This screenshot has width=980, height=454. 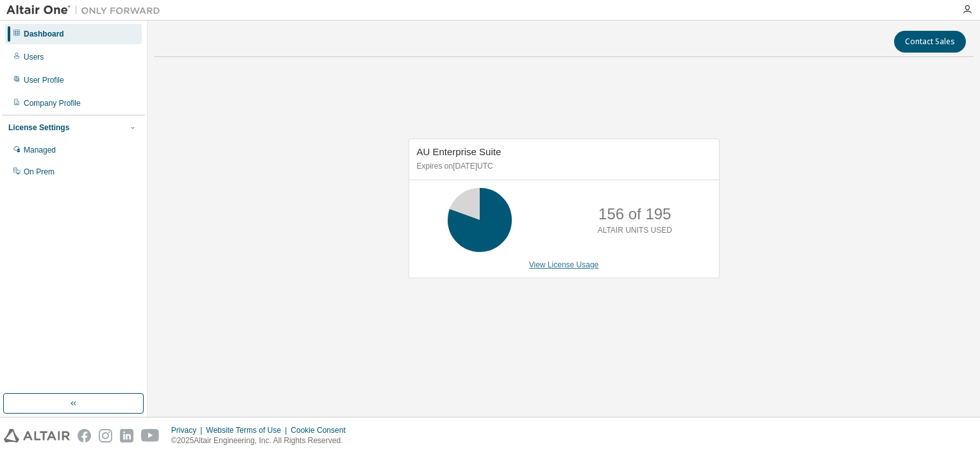 What do you see at coordinates (33, 57) in the screenshot?
I see `div: Users` at bounding box center [33, 57].